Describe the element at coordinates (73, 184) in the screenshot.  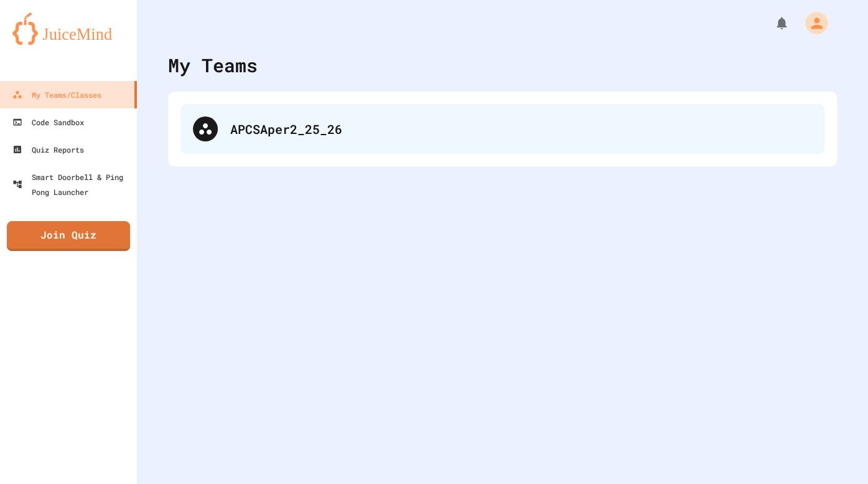
I see `div: Smart Doorbell & Ping Pong Launcher` at that location.